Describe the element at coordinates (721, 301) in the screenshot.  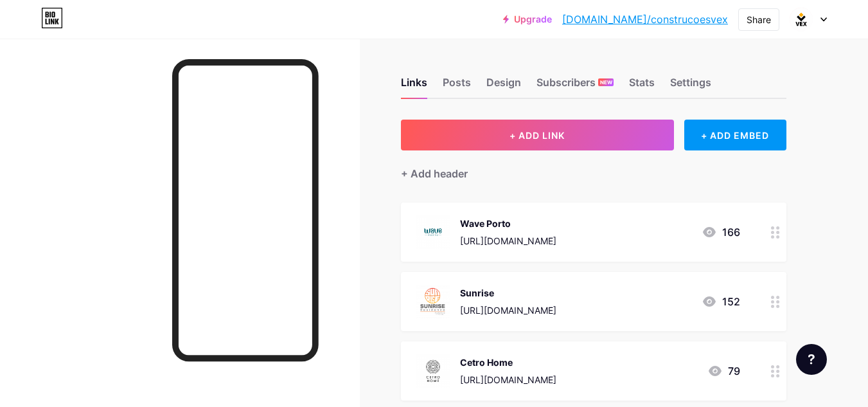
I see `div: 152` at that location.